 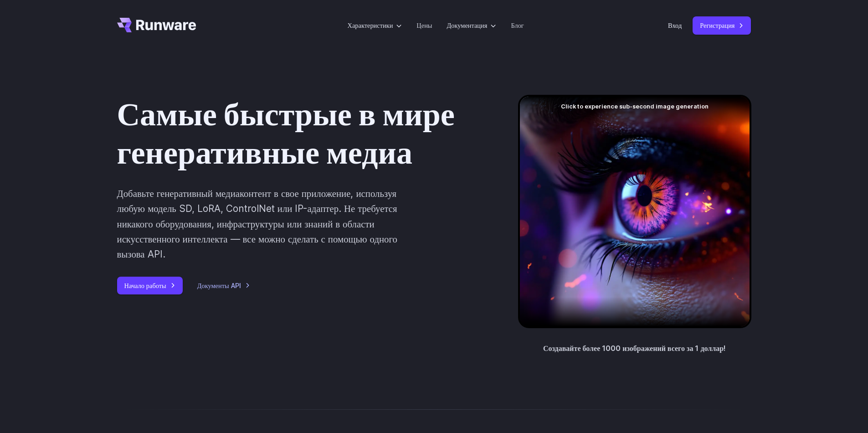 I want to click on a: Блог, so click(x=517, y=25).